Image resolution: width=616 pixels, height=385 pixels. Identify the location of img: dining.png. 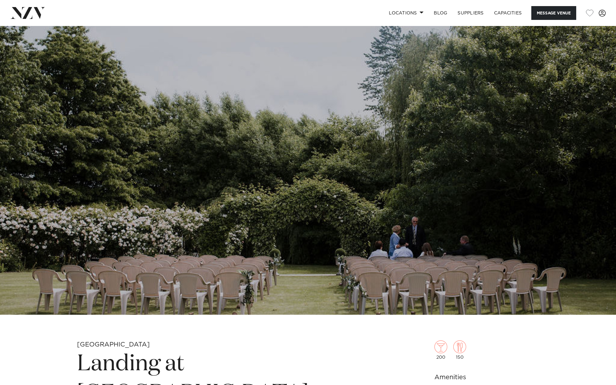
(460, 347).